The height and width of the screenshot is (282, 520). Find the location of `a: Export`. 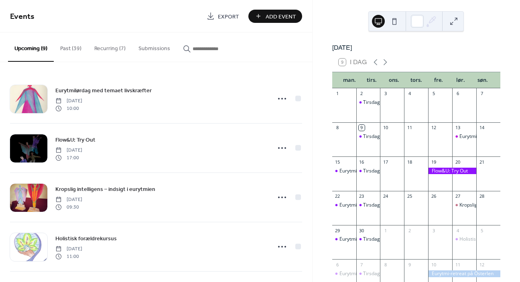

a: Export is located at coordinates (223, 16).